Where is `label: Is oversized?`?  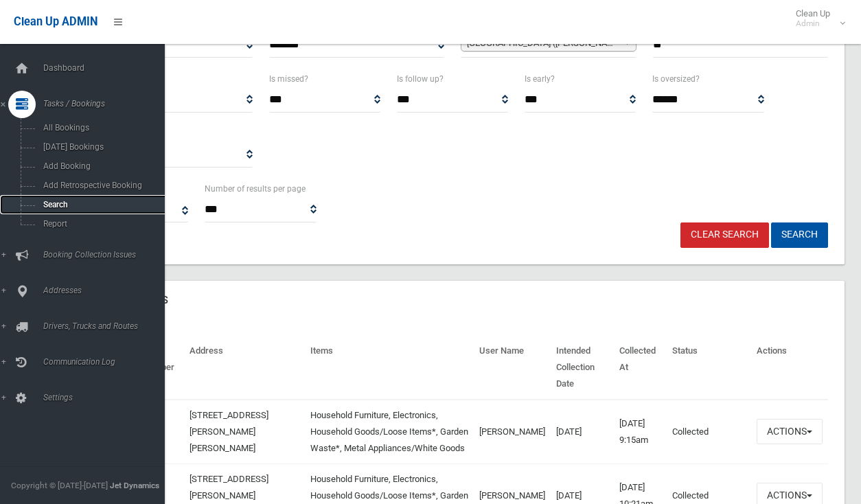
label: Is oversized? is located at coordinates (676, 79).